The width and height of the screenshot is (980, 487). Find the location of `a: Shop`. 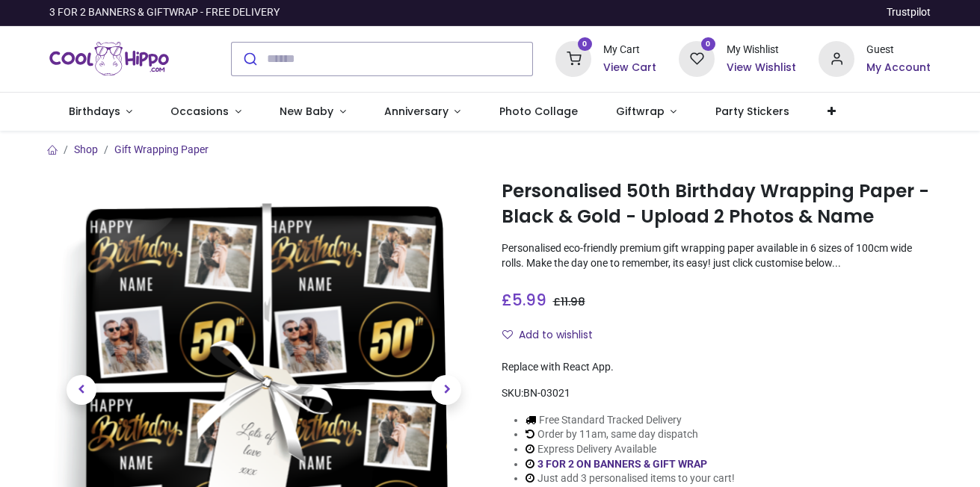

a: Shop is located at coordinates (86, 150).